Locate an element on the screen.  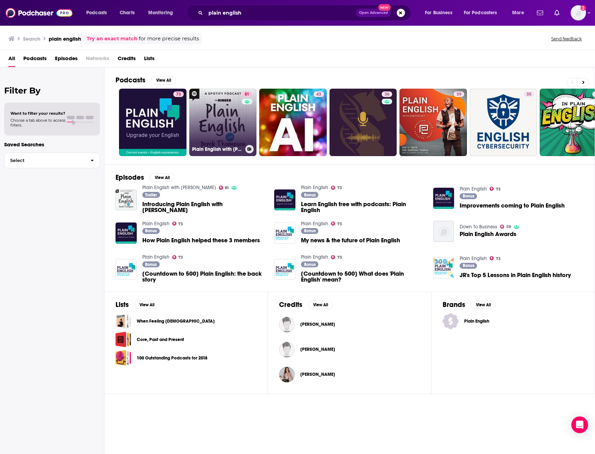
a: [Countdown to 500] What does 'Plain English' mean? is located at coordinates (363, 277).